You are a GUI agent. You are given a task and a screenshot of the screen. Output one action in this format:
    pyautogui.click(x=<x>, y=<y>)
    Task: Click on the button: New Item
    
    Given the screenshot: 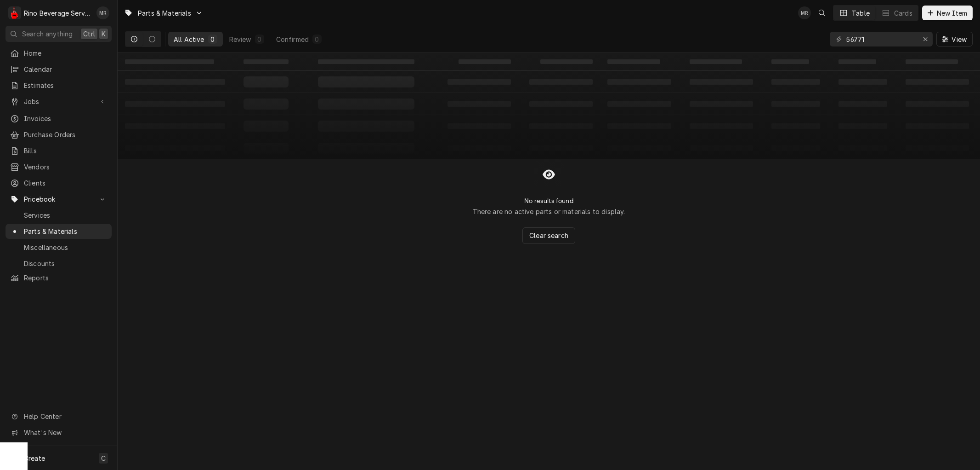 What is the action you would take?
    pyautogui.click(x=948, y=13)
    